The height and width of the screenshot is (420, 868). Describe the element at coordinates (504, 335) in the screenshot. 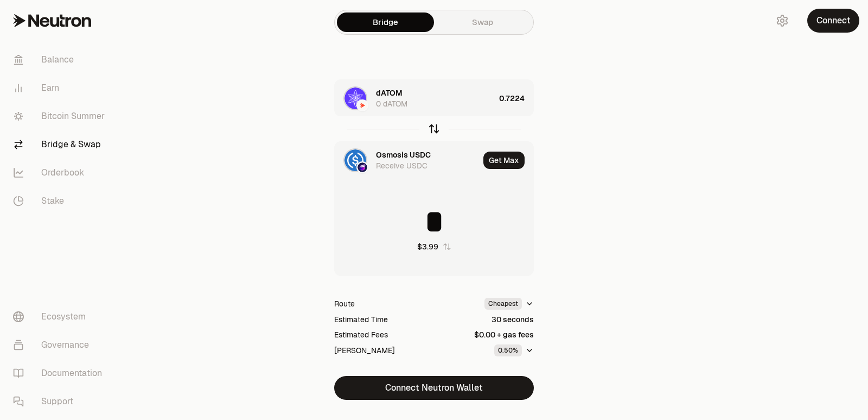

I see `div: $0.00 + gas fees` at that location.